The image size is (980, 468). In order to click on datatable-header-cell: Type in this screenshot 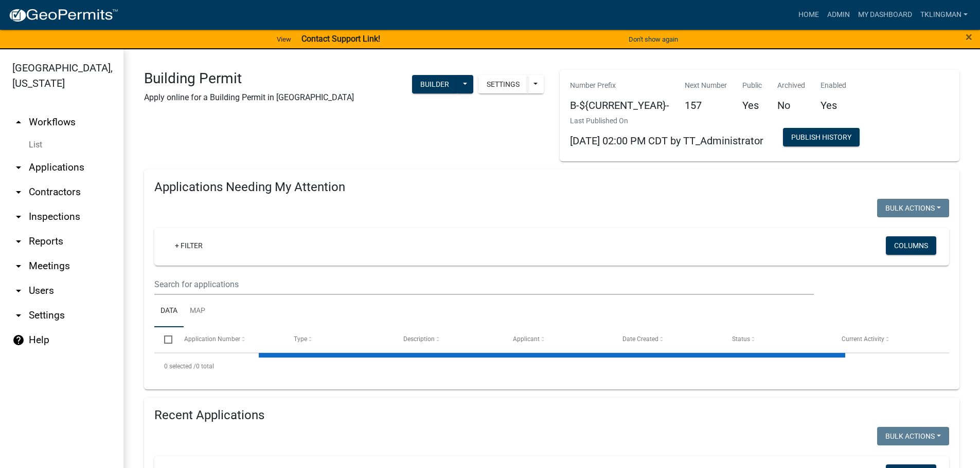, I will do `click(338, 340)`.